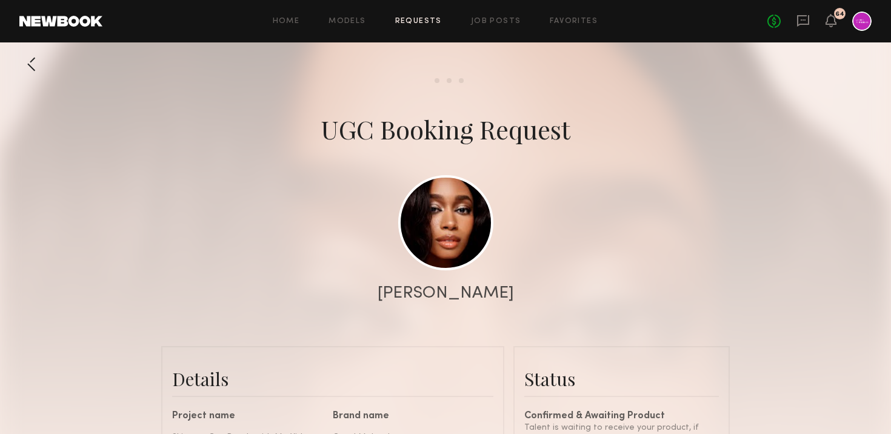 The width and height of the screenshot is (891, 434). I want to click on div: Confirmed & Awaiting Product, so click(621, 416).